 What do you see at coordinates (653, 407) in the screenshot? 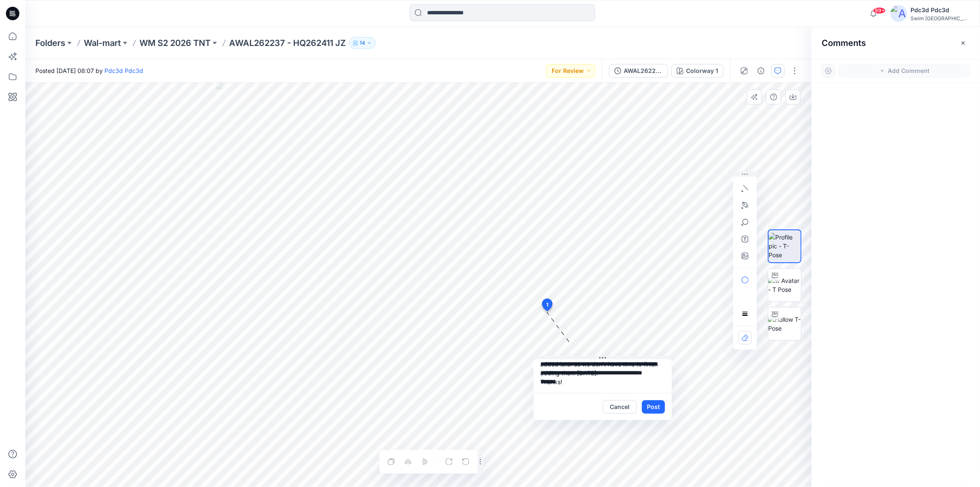
I see `button: Post` at bounding box center [653, 407].